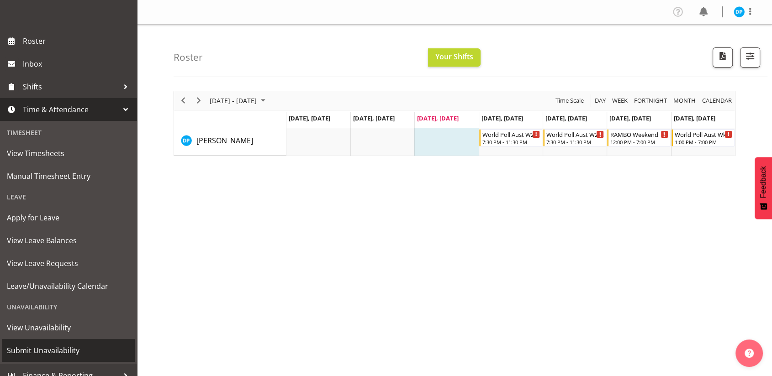  Describe the element at coordinates (723, 58) in the screenshot. I see `button: Download a PDF of the roster according to the set date range.` at that location.